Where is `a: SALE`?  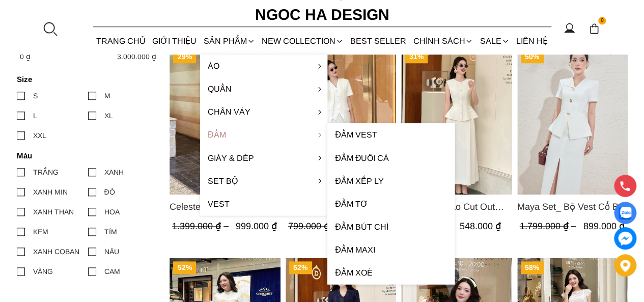 a: SALE is located at coordinates (494, 41).